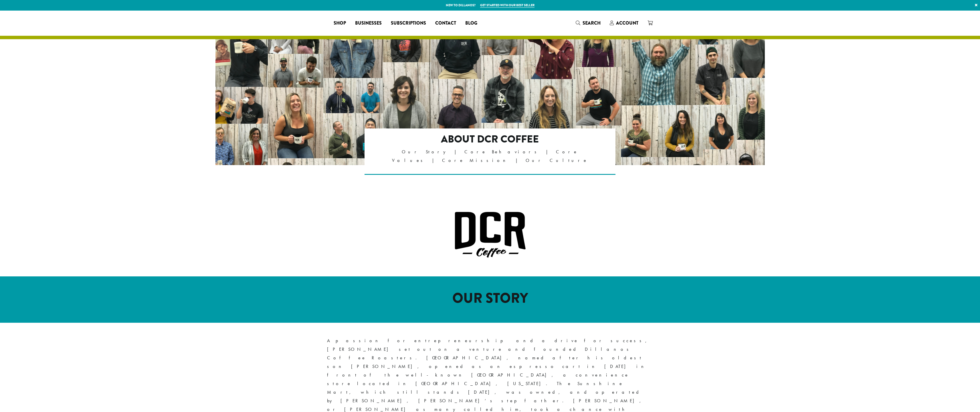  Describe the element at coordinates (591, 23) in the screenshot. I see `span: Search` at that location.